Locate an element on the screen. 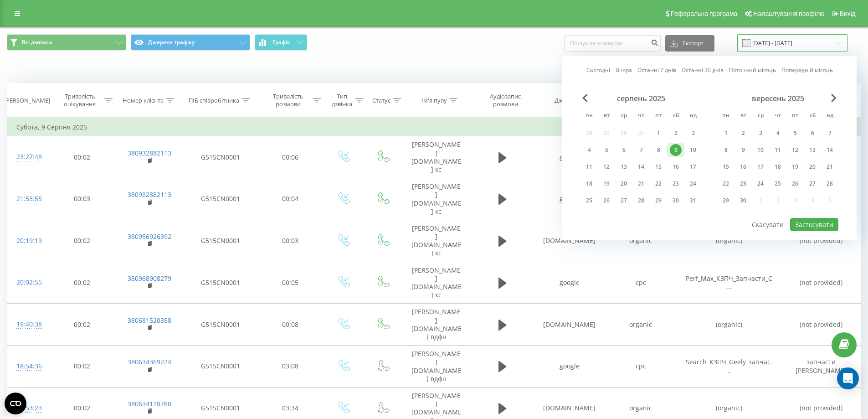 This screenshot has height=419, width=868. div: Ім'я пулу is located at coordinates (434, 100).